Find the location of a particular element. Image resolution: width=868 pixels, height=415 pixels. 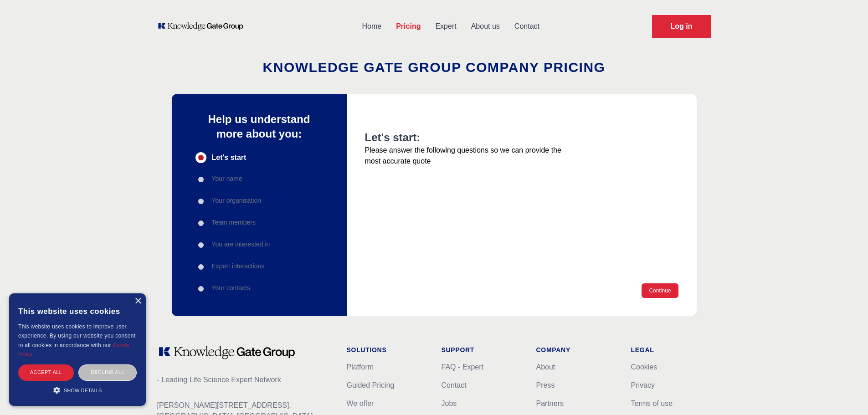

span: Show details is located at coordinates (83, 390).